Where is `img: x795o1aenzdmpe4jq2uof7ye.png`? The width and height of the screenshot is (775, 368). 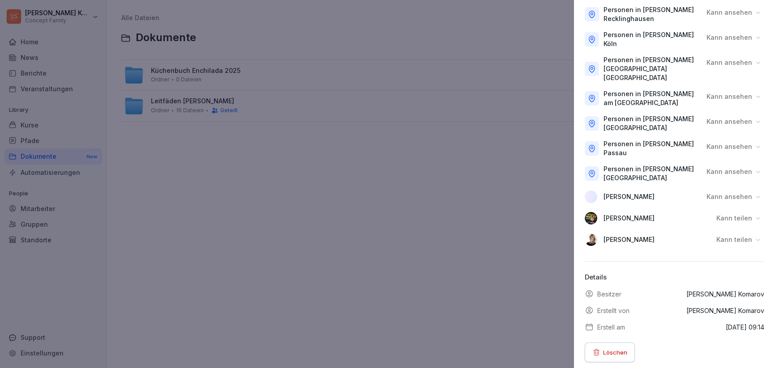 img: x795o1aenzdmpe4jq2uof7ye.png is located at coordinates (591, 218).